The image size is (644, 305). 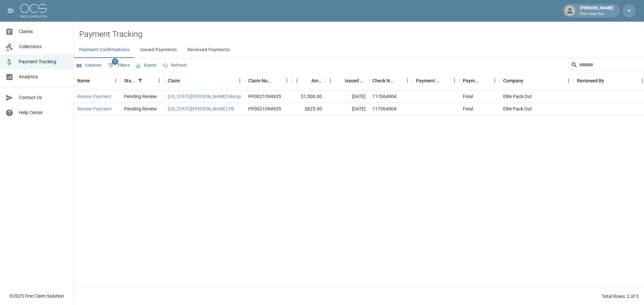 What do you see at coordinates (620, 296) in the screenshot?
I see `div: Total Rows: 2 of 3` at bounding box center [620, 296].